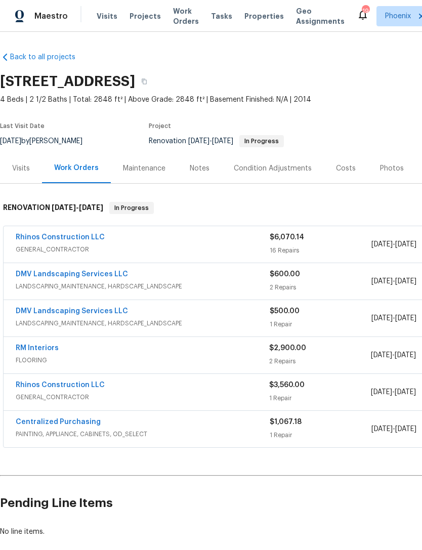 This screenshot has height=550, width=422. Describe the element at coordinates (320, 16) in the screenshot. I see `span: Geo Assignments` at that location.